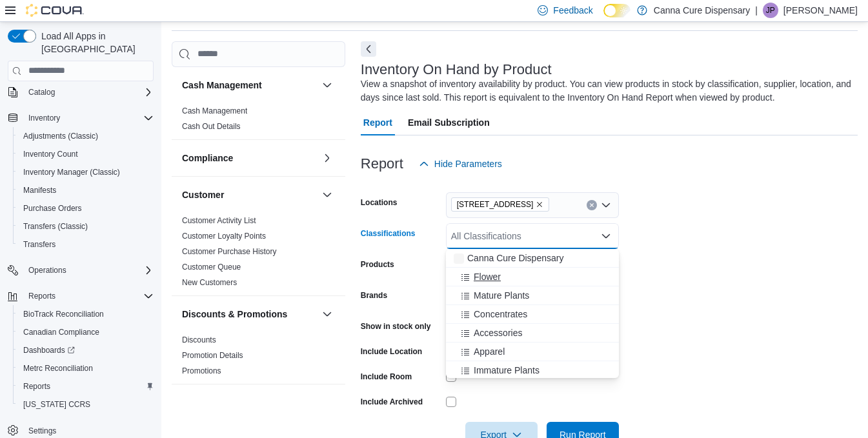 The image size is (868, 438). Describe the element at coordinates (617, 10) in the screenshot. I see `input: Dark Mode` at that location.